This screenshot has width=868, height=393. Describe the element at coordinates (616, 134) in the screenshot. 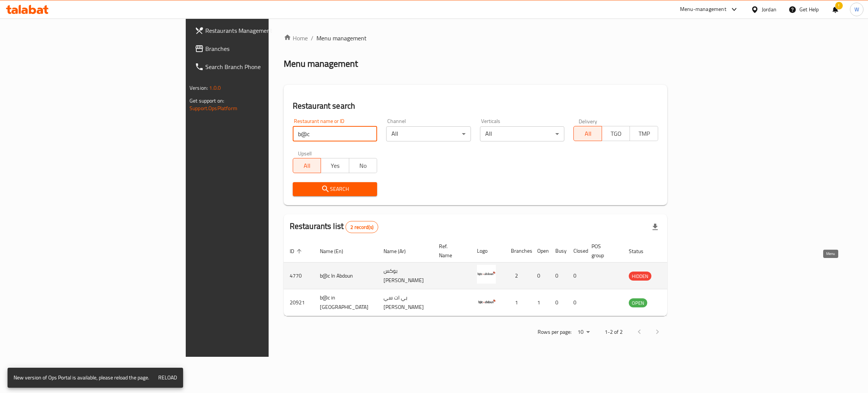

I see `button: TGO` at that location.